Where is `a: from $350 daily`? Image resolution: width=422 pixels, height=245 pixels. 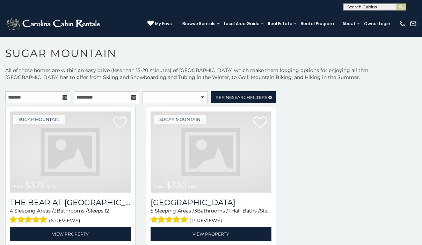 a: from $350 daily is located at coordinates (211, 152).